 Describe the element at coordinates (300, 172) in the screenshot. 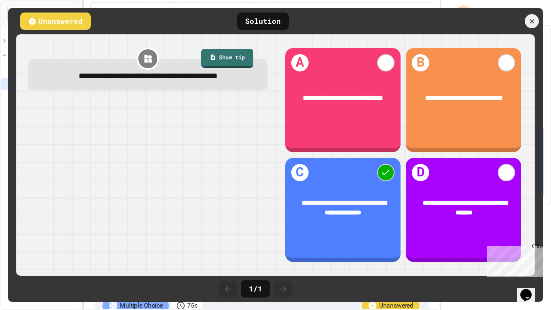

I see `h1: C` at that location.